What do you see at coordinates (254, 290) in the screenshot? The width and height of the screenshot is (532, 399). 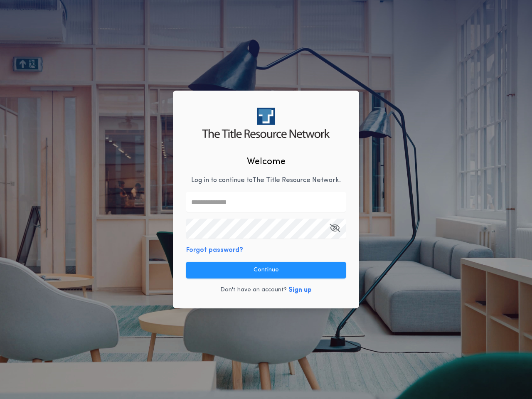 I see `p: Don't have an account?` at bounding box center [254, 290].